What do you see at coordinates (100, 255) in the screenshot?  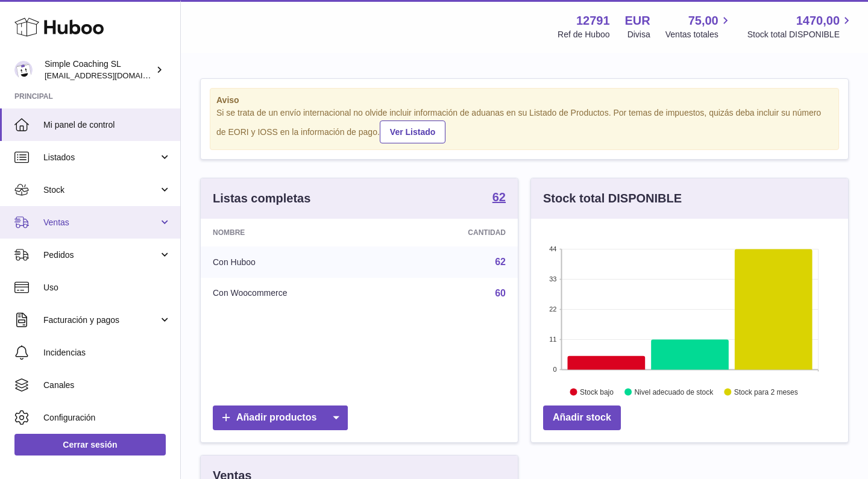 I see `span: Pedidos` at bounding box center [100, 255].